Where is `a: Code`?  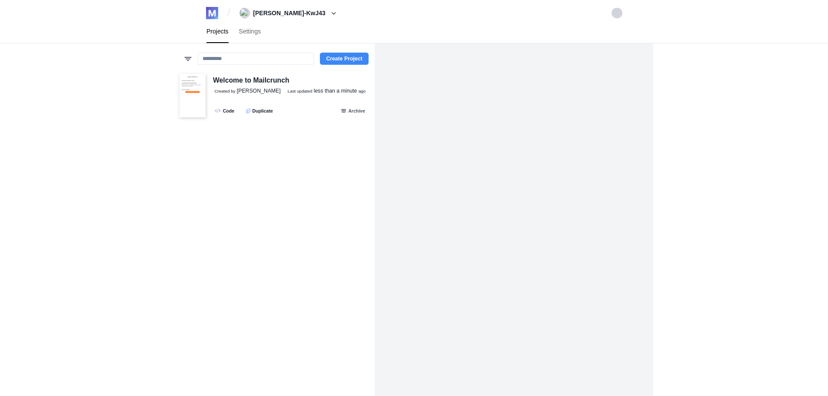 a: Code is located at coordinates (225, 110).